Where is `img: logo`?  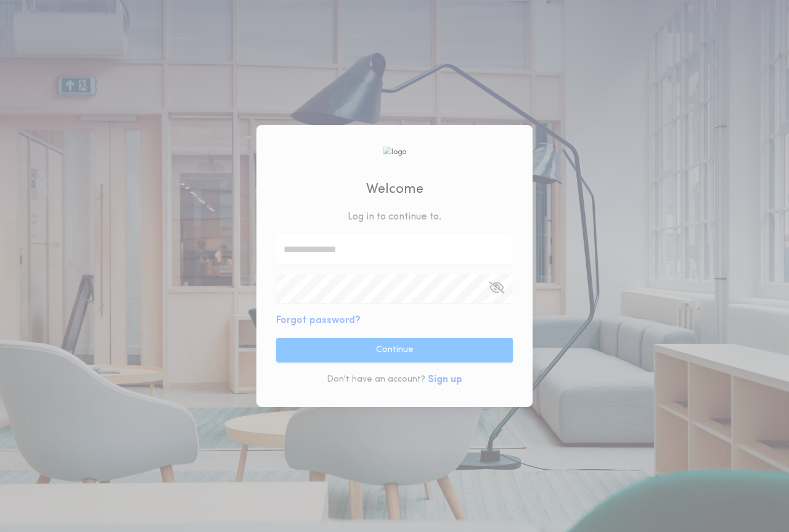
img: logo is located at coordinates (394, 152).